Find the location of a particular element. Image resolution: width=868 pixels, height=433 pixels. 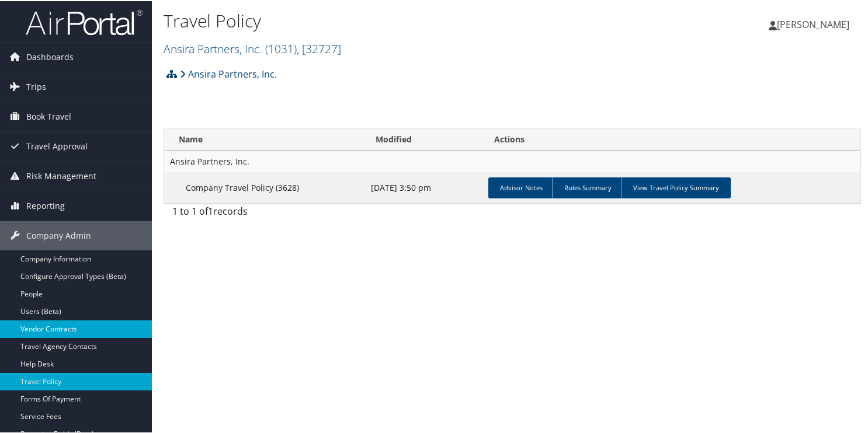

th: Name: activate to sort column ascending is located at coordinates (265, 139).